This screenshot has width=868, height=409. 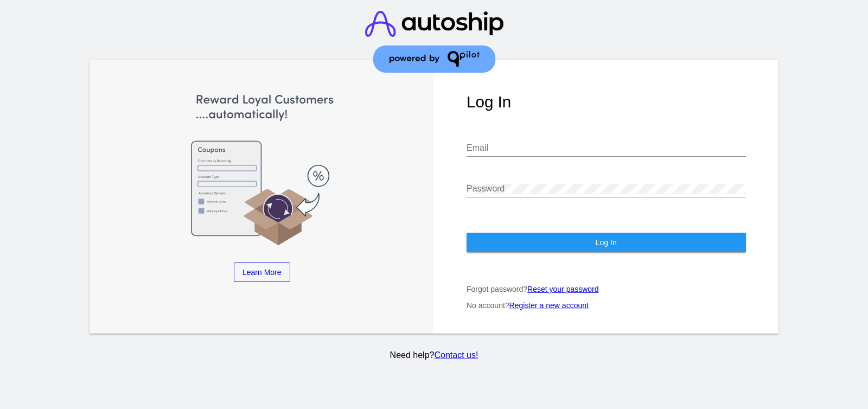 What do you see at coordinates (606, 242) in the screenshot?
I see `button: Log In` at bounding box center [606, 242].